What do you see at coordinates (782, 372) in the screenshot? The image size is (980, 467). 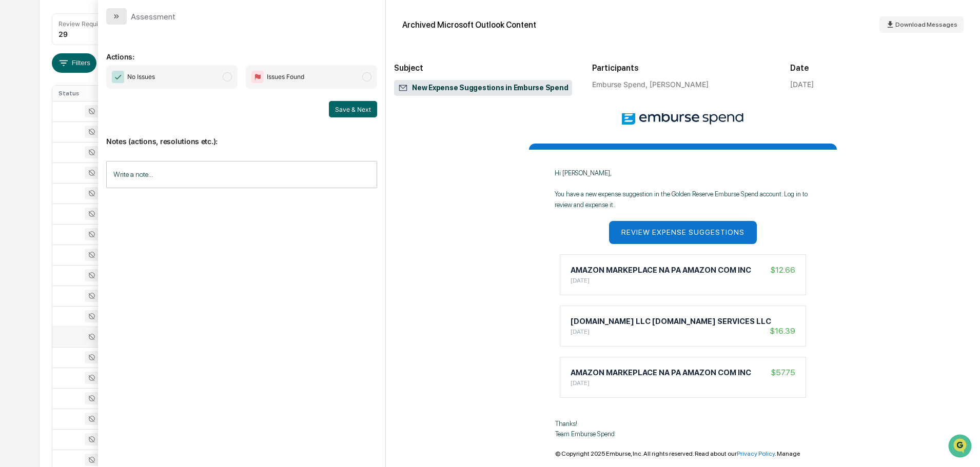 I see `div: $57.75` at bounding box center [782, 372].